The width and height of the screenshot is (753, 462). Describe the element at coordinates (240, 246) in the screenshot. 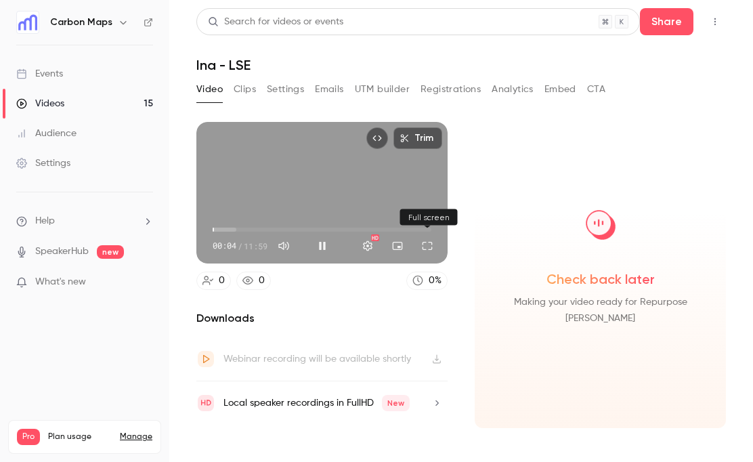

I see `div: 00:04` at that location.